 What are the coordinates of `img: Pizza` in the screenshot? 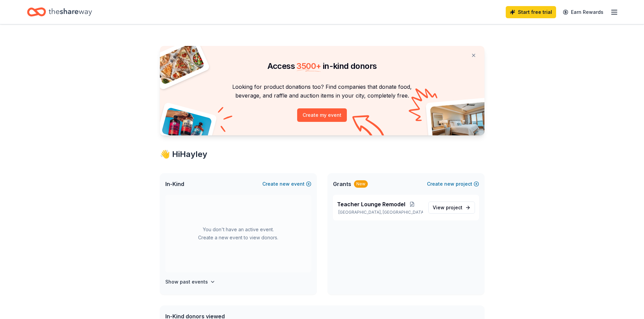 It's located at (179, 64).